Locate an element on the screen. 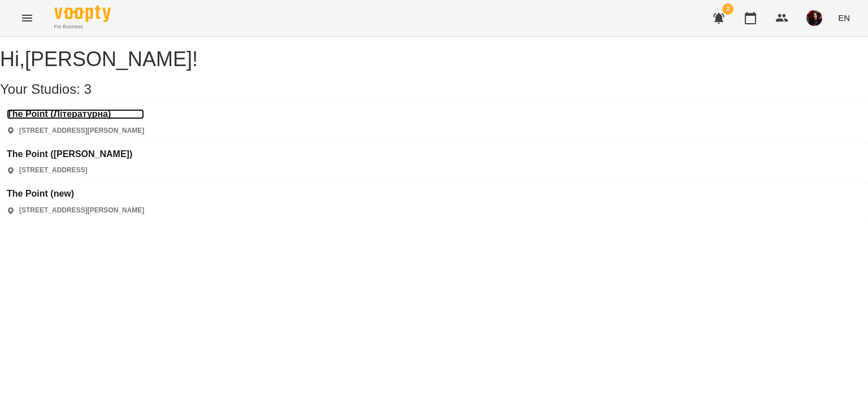 The width and height of the screenshot is (868, 417). button: EN is located at coordinates (844, 18).